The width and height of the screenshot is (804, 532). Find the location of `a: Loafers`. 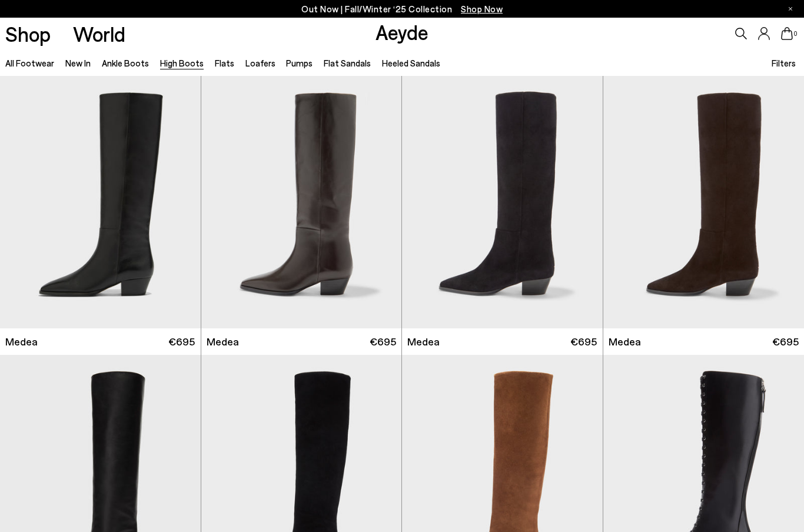

a: Loafers is located at coordinates (260, 63).